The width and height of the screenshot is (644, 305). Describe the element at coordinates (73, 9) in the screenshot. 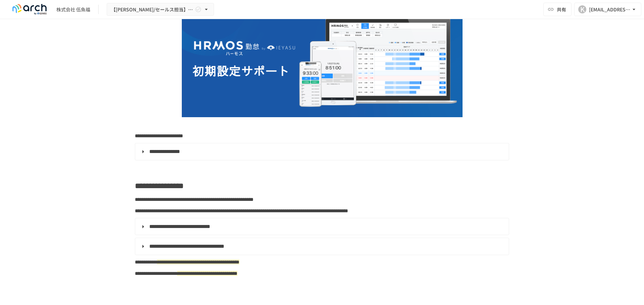

I see `div: 株式会社 伍魚福` at that location.